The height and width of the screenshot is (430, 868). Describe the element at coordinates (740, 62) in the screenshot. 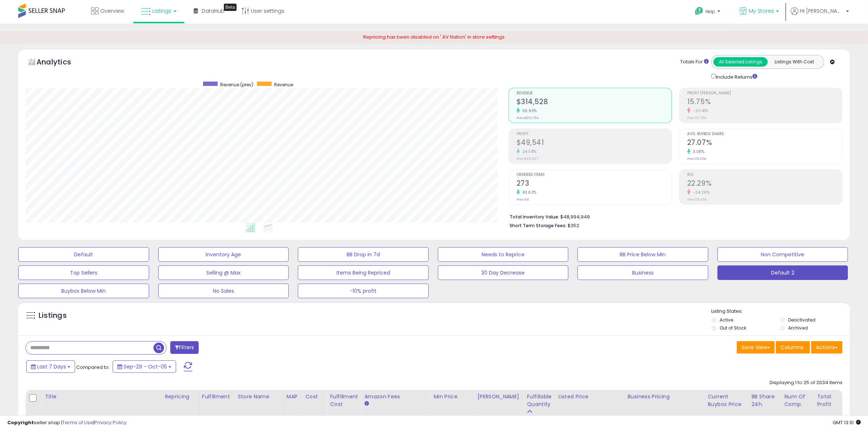

I see `button: All Selected Listings` at that location.